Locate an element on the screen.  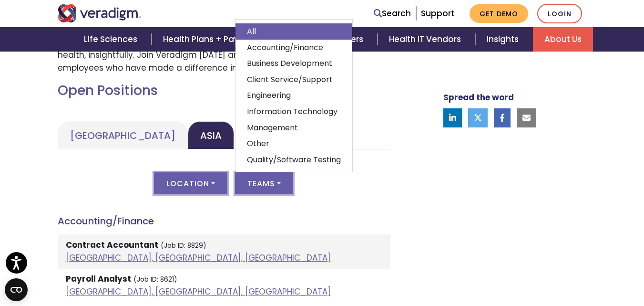
a: Search is located at coordinates (392, 13).